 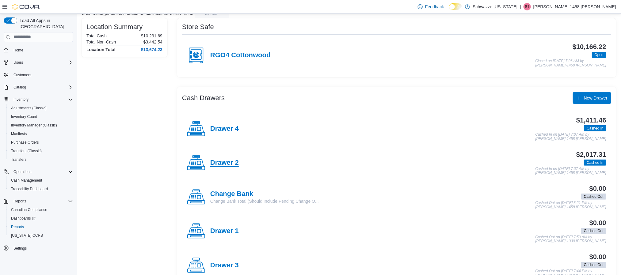 What do you see at coordinates (41, 210) in the screenshot?
I see `span: Canadian Compliance` at bounding box center [41, 210].